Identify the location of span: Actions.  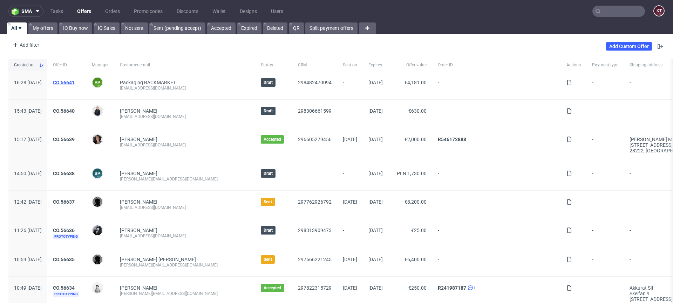
(574, 65).